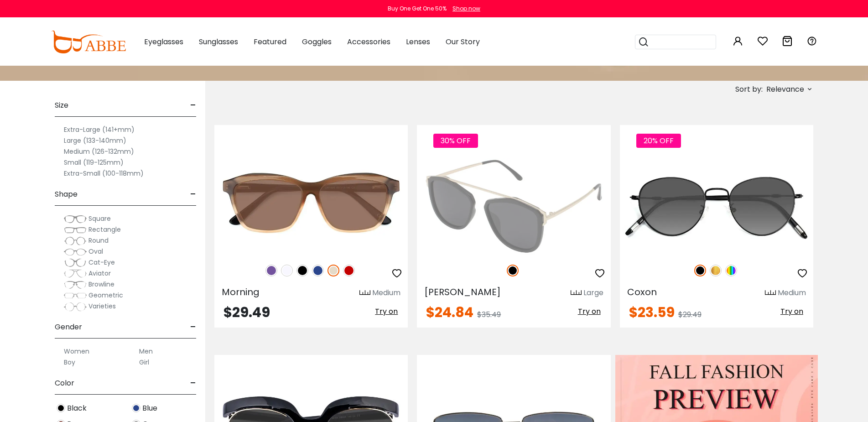  What do you see at coordinates (99, 129) in the screenshot?
I see `label: Extra-Large (141+mm)` at bounding box center [99, 129].